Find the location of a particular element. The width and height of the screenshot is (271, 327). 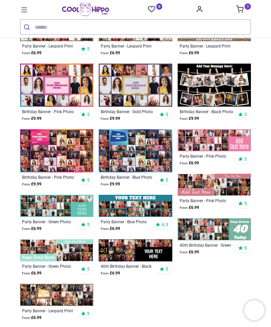

span: Logo of Cool Hippo is located at coordinates (85, 9).